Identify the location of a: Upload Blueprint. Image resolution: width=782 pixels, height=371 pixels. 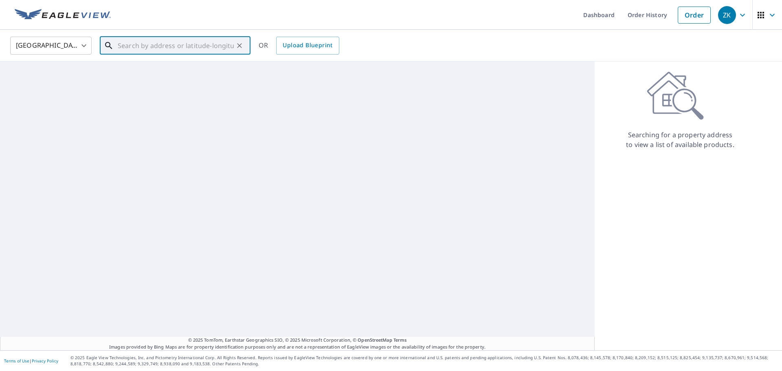
(307, 46).